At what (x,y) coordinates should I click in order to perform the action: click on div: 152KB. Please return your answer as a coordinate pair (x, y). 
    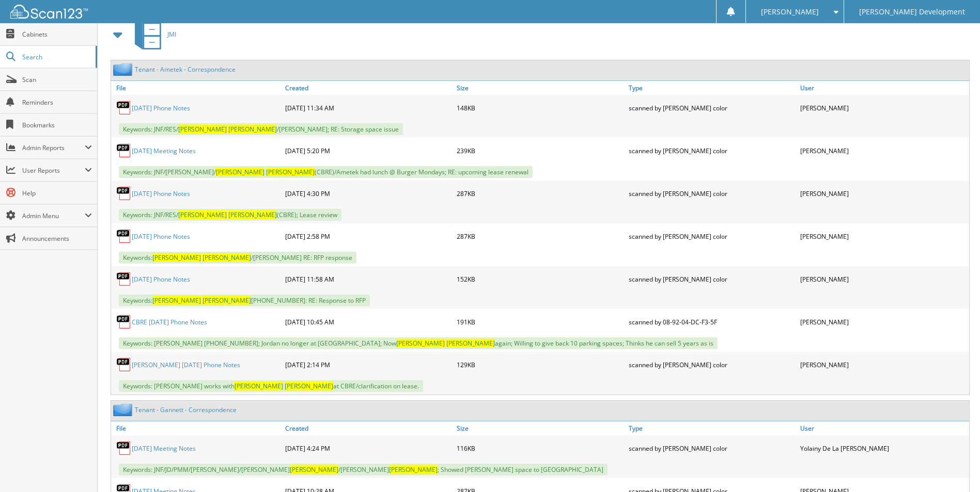
    Looking at the image, I should click on (540, 279).